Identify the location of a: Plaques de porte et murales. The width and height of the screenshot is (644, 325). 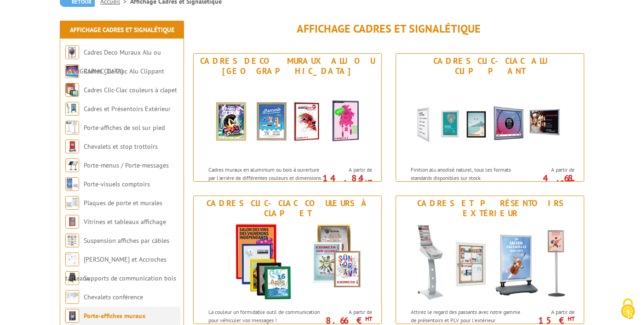
(123, 203).